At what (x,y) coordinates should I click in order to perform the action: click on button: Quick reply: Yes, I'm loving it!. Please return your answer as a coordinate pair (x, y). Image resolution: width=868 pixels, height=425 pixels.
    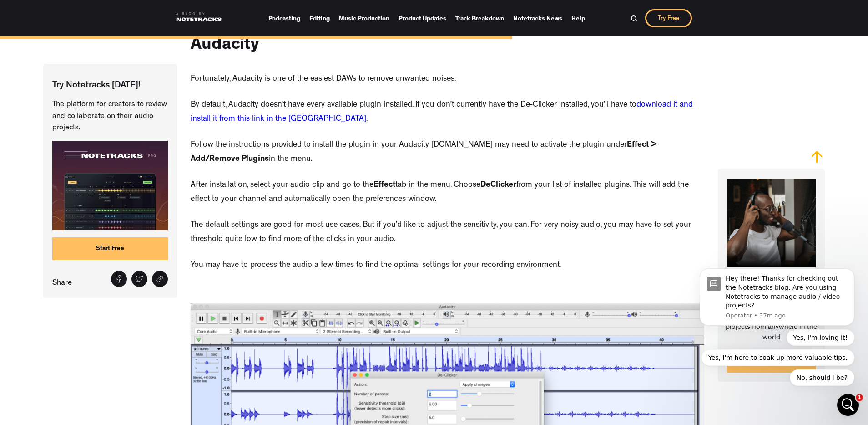
    Looking at the image, I should click on (134, 130).